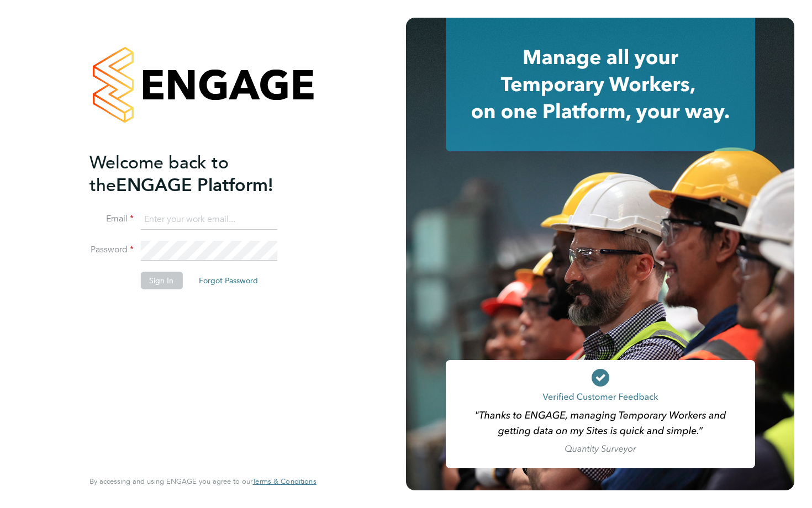  Describe the element at coordinates (161, 281) in the screenshot. I see `button: Sign In` at that location.